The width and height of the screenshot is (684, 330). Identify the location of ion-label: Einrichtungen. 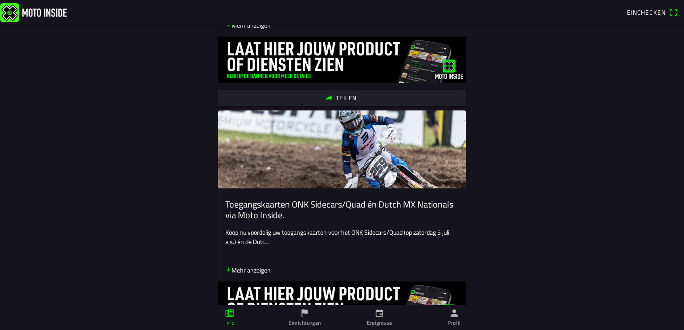
(305, 323).